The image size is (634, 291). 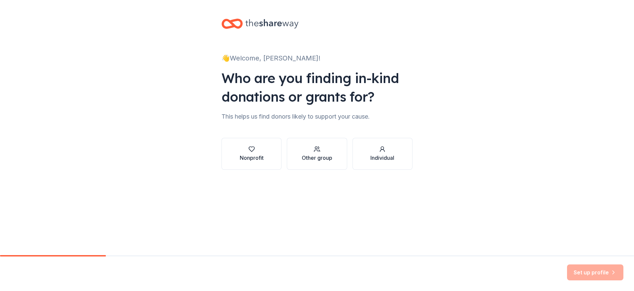 I want to click on div: Nonprofit, so click(x=252, y=158).